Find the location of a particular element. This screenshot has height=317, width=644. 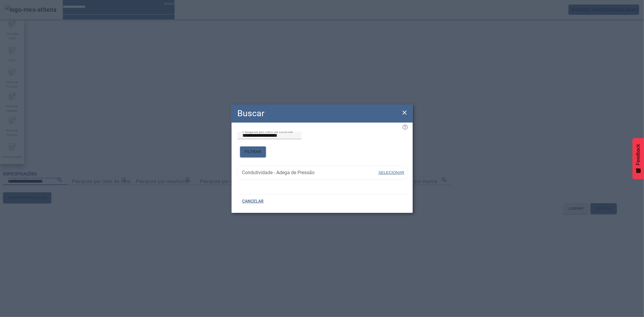

span: Feedback is located at coordinates (639, 155).